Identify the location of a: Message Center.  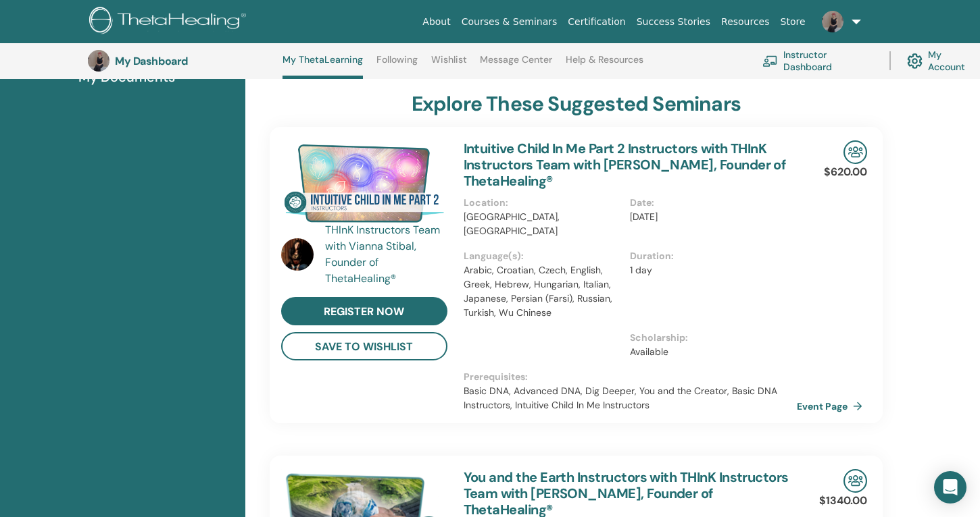
(516, 65).